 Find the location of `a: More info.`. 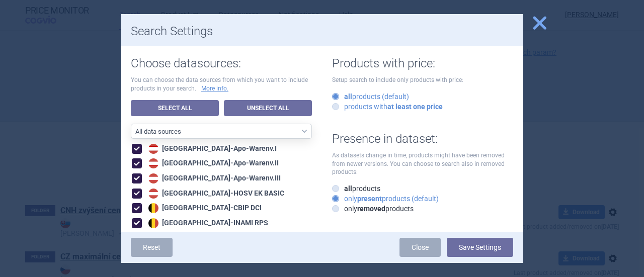

a: More info. is located at coordinates (215, 88).